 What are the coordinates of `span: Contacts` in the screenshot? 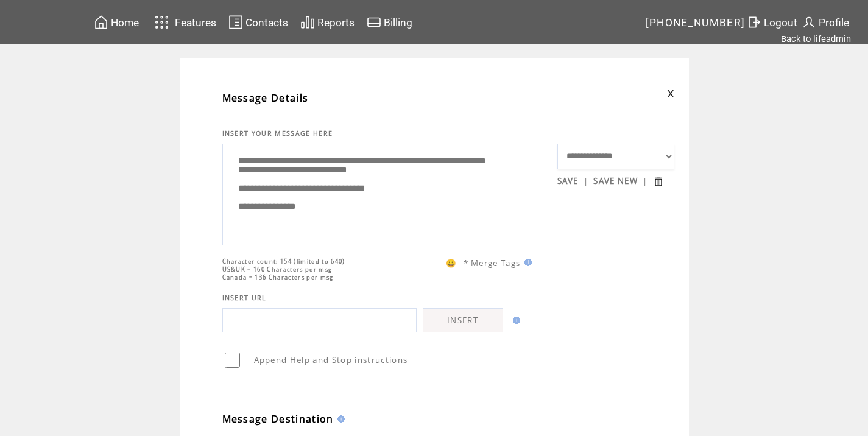 It's located at (267, 23).